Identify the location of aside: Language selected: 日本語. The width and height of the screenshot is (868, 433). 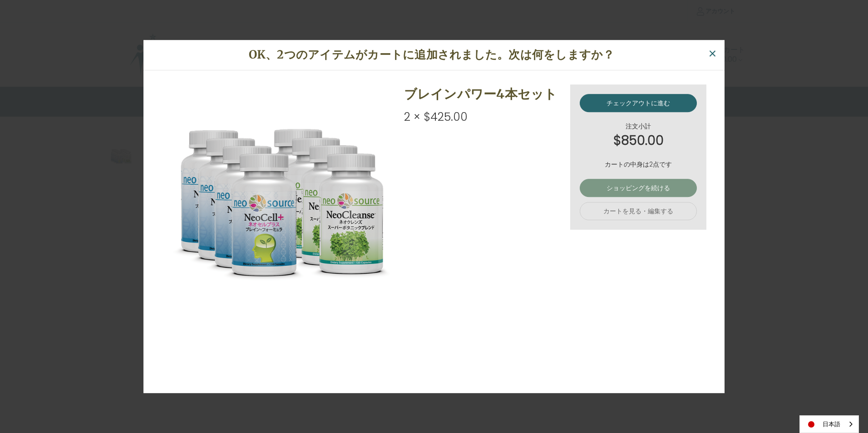
(829, 424).